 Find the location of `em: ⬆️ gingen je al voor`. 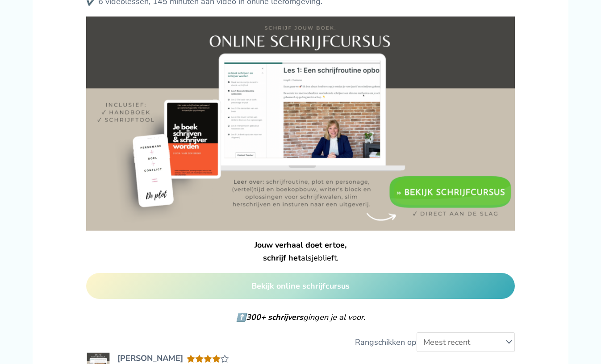

em: ⬆️ gingen je al voor is located at coordinates (300, 317).